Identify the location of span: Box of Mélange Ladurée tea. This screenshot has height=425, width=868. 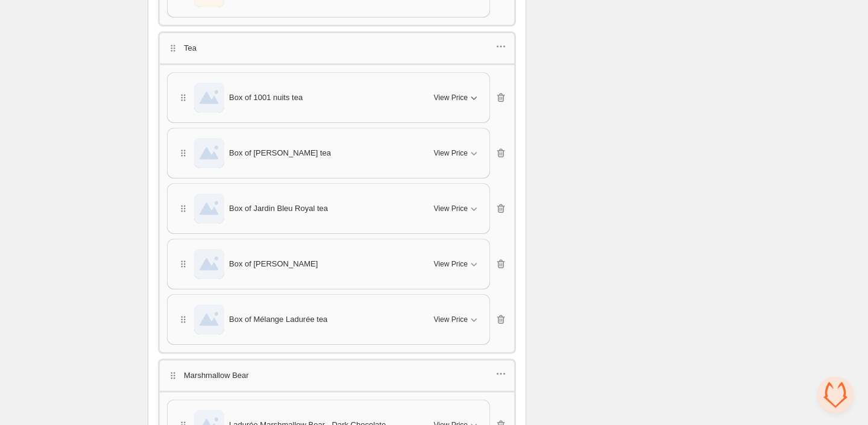
(278, 319).